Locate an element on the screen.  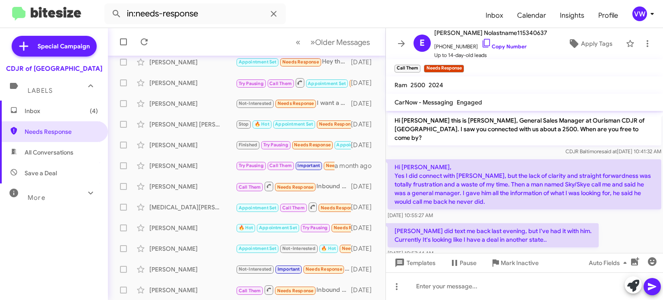
button: Apply Tags is located at coordinates (590, 44).